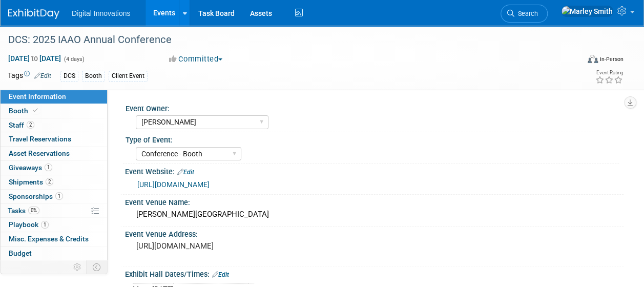  What do you see at coordinates (35, 59) in the screenshot?
I see `span: to` at bounding box center [35, 59].